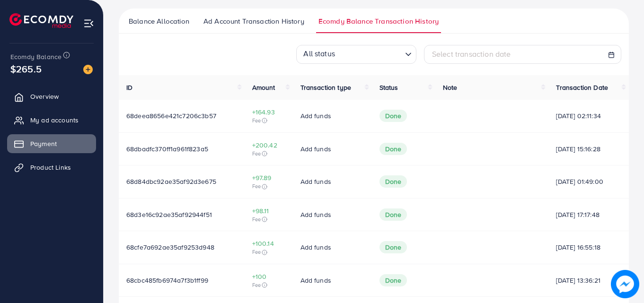 Image resolution: width=644 pixels, height=303 pixels. I want to click on a: Product Links, so click(52, 167).